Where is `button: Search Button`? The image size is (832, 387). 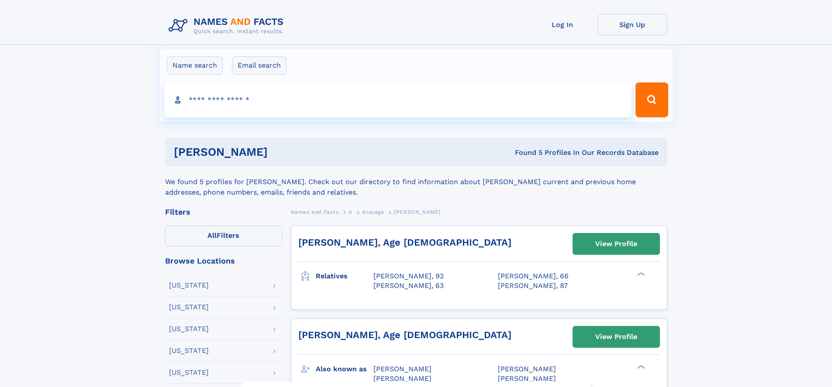
button: Search Button is located at coordinates (652, 100).